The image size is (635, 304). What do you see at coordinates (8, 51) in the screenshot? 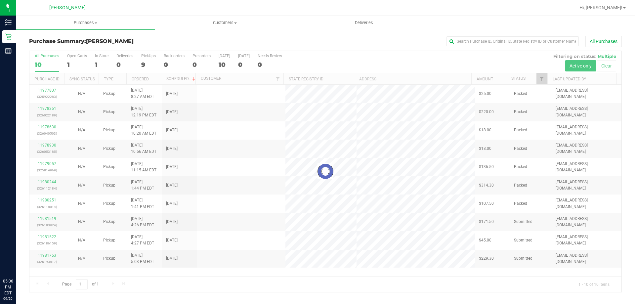
I see `inline-svg: Reports` at bounding box center [8, 51].